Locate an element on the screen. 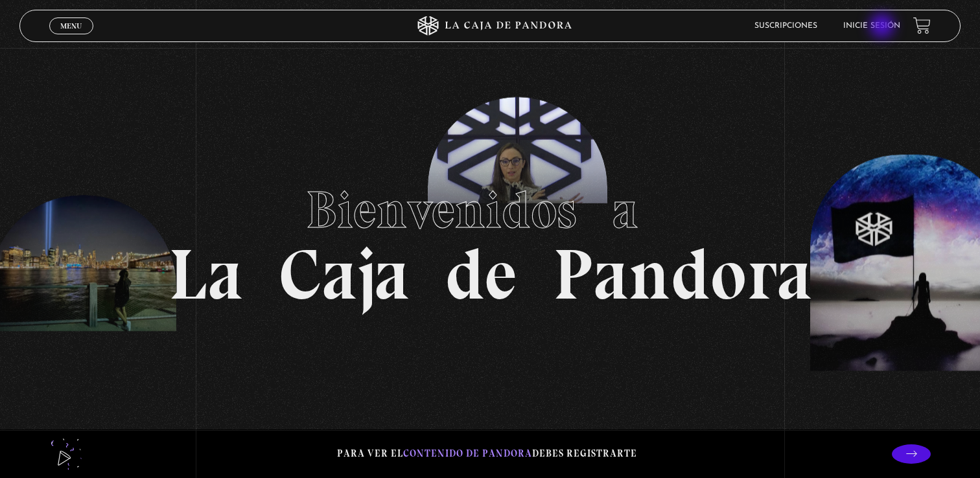  a: Inicie sesión is located at coordinates (871, 26).